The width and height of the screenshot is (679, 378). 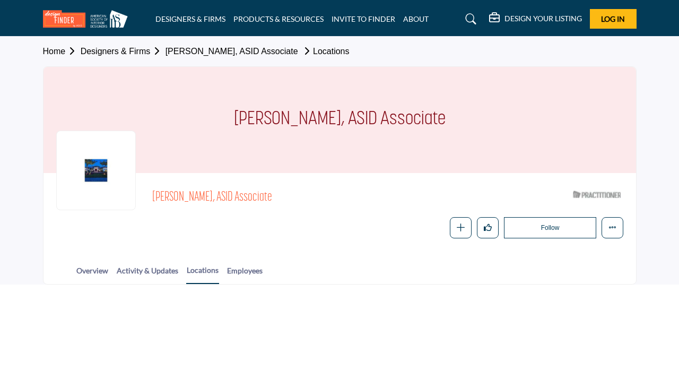 What do you see at coordinates (363, 19) in the screenshot?
I see `a: INVITE TO FINDER` at bounding box center [363, 19].